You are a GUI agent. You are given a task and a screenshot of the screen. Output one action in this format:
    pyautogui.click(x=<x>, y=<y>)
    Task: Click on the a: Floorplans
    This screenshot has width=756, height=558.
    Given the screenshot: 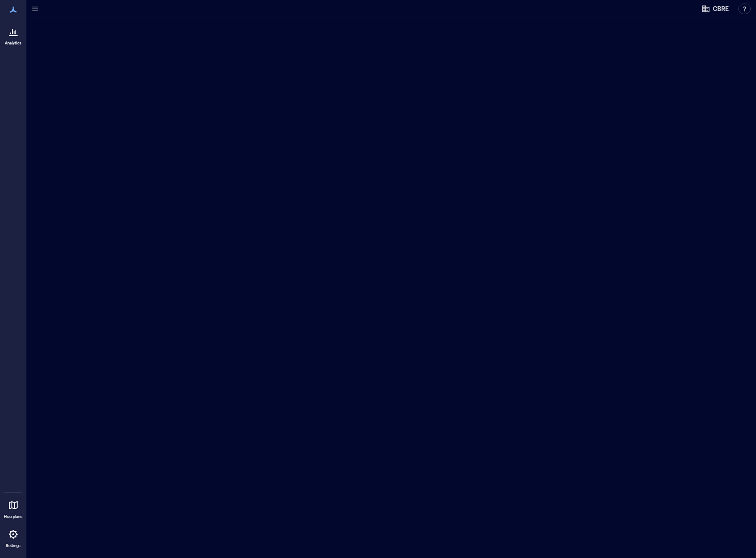 What is the action you would take?
    pyautogui.click(x=13, y=508)
    